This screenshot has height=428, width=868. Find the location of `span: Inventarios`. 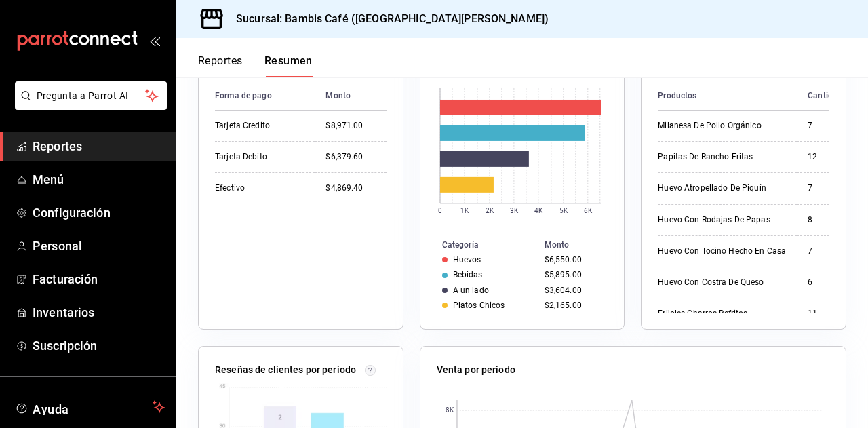

span: Inventarios is located at coordinates (98, 312).